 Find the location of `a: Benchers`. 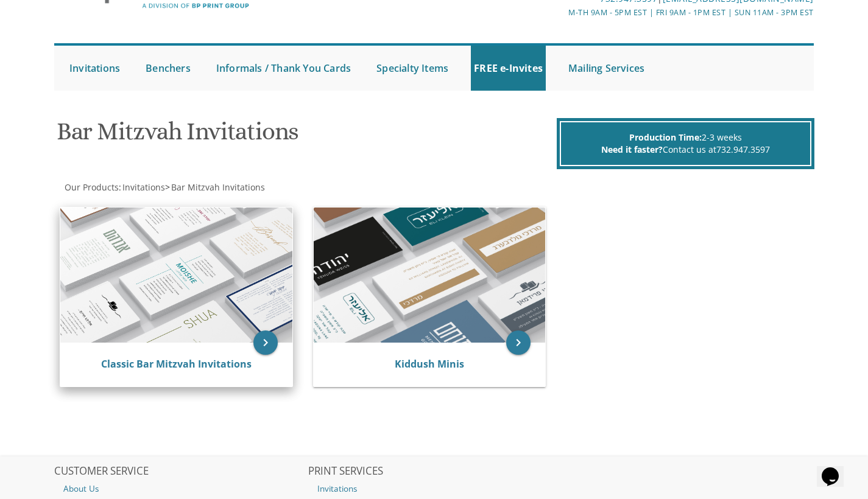

a: Benchers is located at coordinates (168, 68).